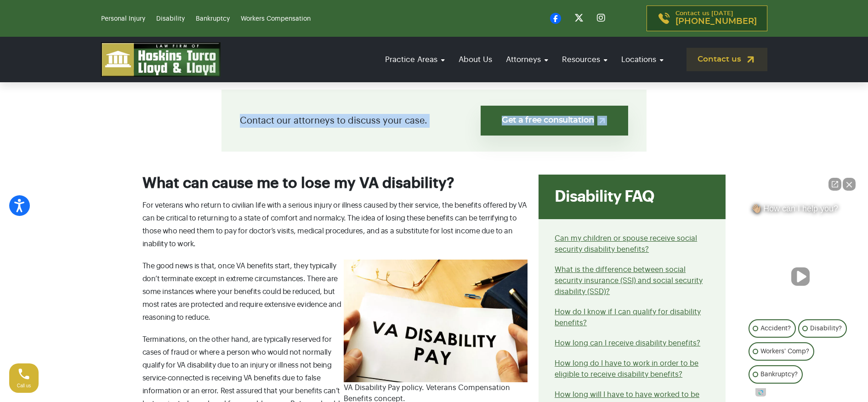  Describe the element at coordinates (849, 184) in the screenshot. I see `button: Close Intaker Chat Widget` at that location.